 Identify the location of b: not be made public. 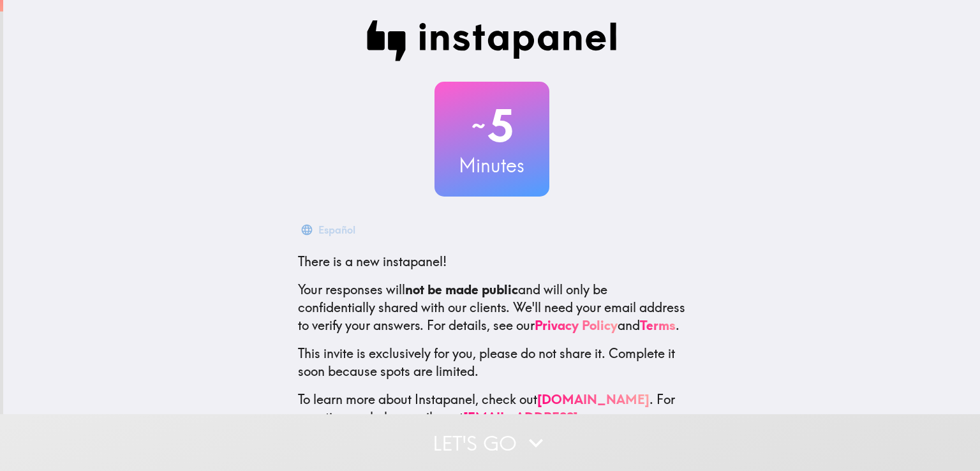
(461, 289).